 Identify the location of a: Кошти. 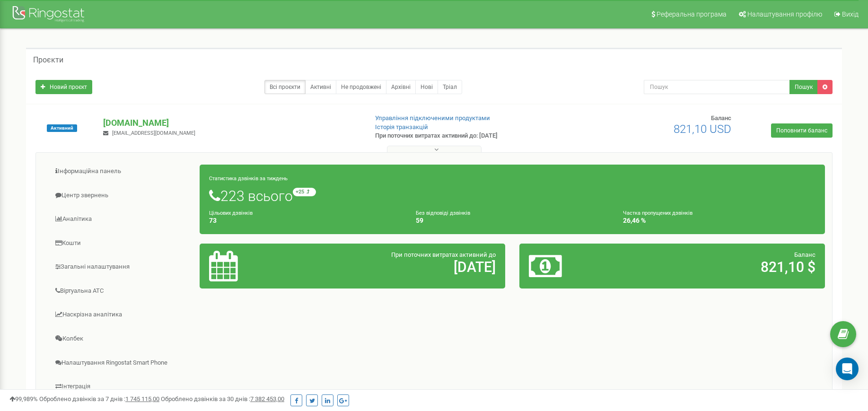
(122, 243).